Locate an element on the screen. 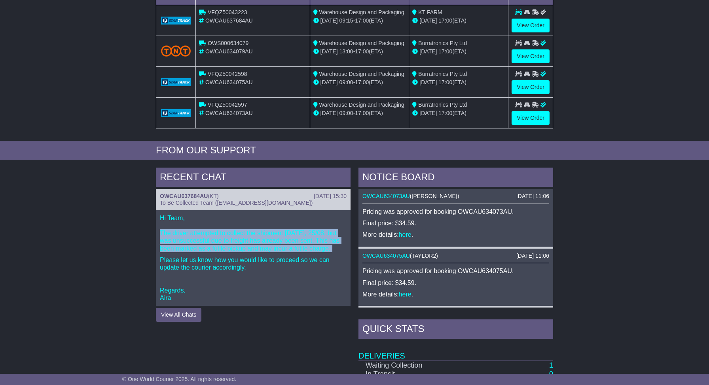 This screenshot has height=385, width=709. span: OWCAU634073AU is located at coordinates (229, 113).